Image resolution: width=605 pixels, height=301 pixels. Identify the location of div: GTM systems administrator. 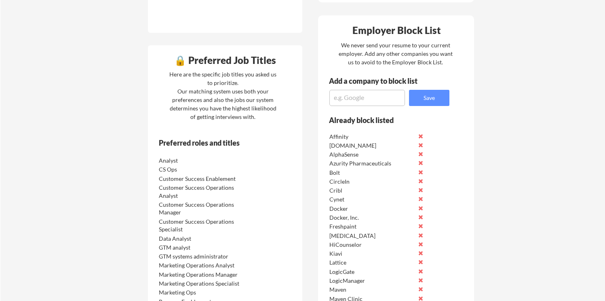
(201, 256).